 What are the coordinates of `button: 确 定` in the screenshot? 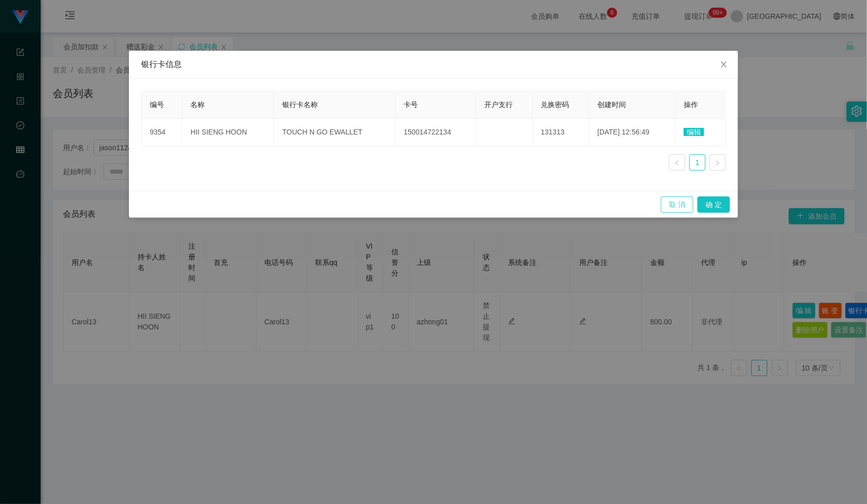 It's located at (713, 204).